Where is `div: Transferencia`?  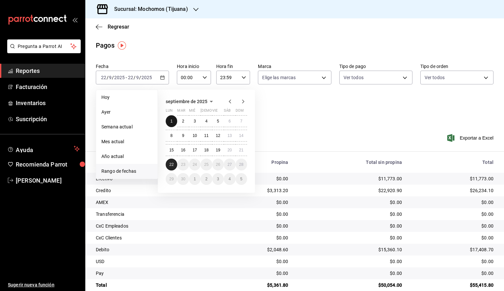
div: Transferencia is located at coordinates (153, 214).